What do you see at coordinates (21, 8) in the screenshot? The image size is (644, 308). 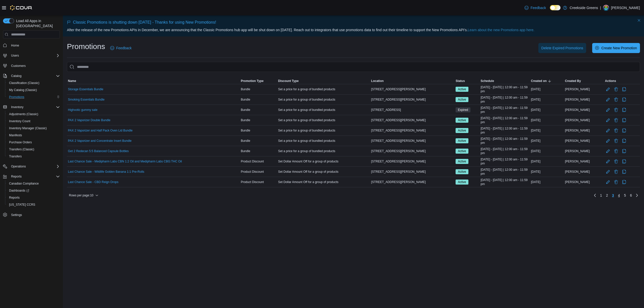 I see `img: Cova` at bounding box center [21, 8].